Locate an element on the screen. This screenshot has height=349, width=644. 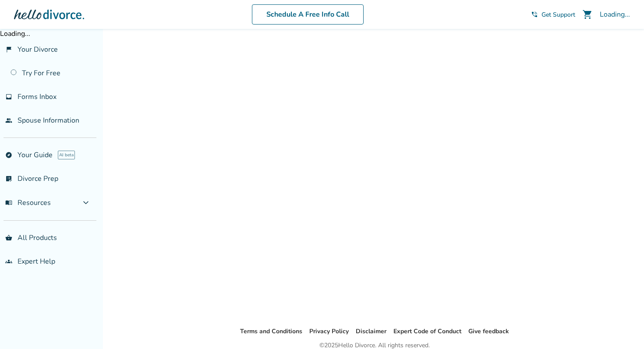
a: Expert Code of Conduct is located at coordinates (427, 331).